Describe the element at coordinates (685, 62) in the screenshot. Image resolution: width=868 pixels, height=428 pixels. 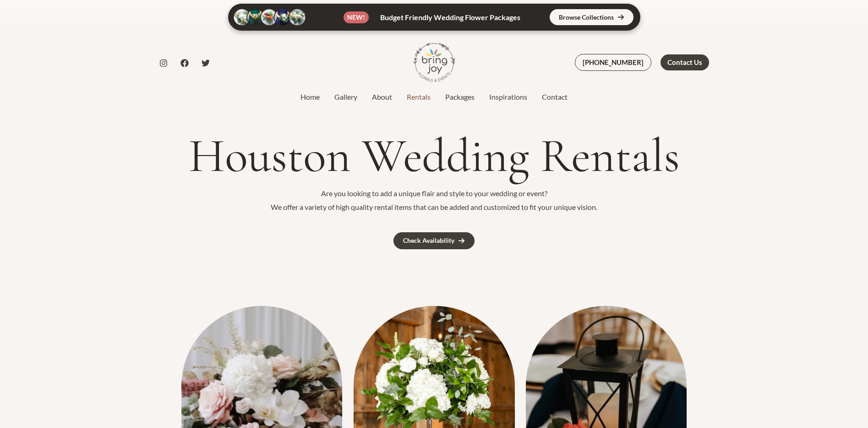
I see `a: Contact Us` at that location.